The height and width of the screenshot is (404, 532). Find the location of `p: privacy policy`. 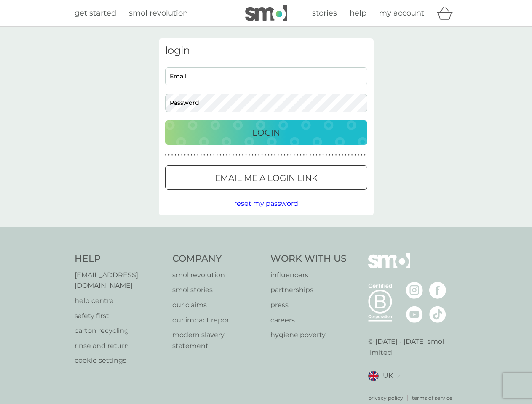

p: privacy policy is located at coordinates (385, 398).